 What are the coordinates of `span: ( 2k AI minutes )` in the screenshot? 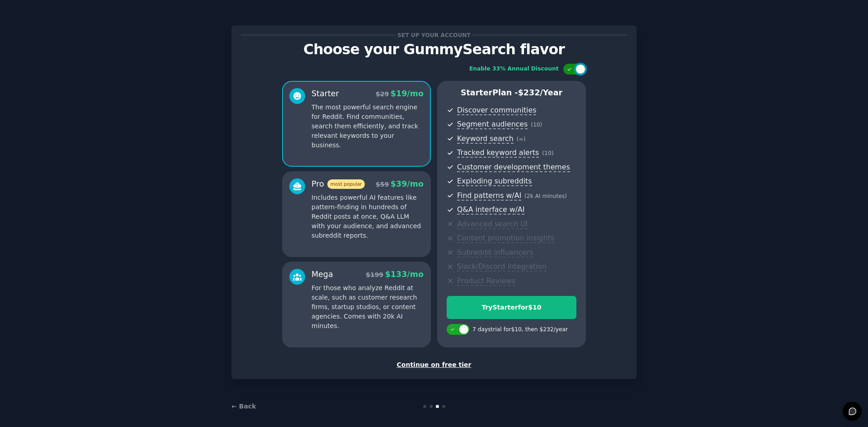 It's located at (546, 196).